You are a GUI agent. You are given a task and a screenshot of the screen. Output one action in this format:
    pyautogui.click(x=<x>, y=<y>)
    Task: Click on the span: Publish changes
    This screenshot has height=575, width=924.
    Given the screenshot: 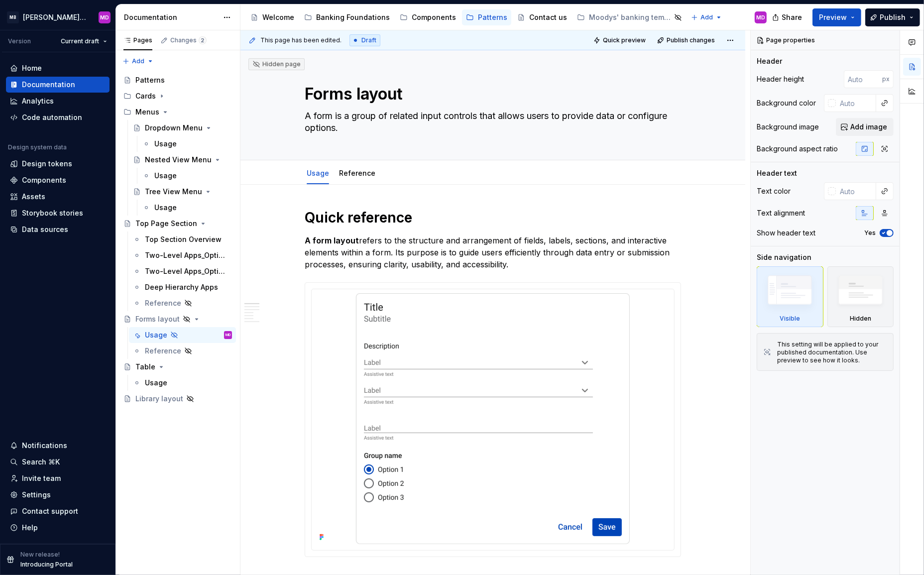 What is the action you would take?
    pyautogui.click(x=691, y=41)
    